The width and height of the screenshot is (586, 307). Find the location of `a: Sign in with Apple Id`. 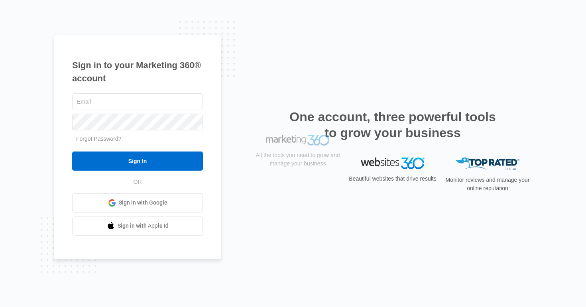

a: Sign in with Apple Id is located at coordinates (137, 226).